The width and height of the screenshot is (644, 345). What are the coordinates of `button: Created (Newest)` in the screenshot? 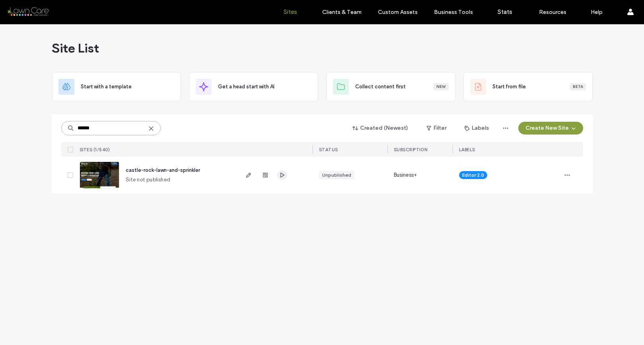 It's located at (380, 128).